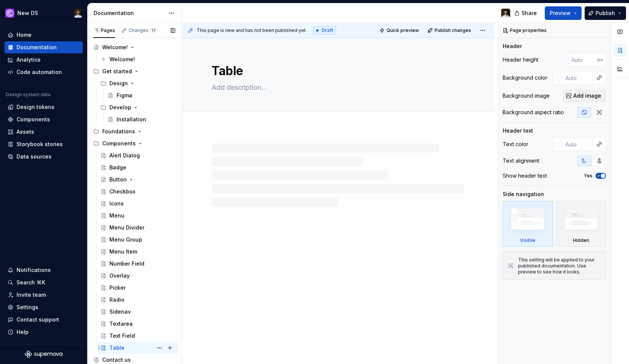 This screenshot has height=364, width=629. Describe the element at coordinates (518, 131) in the screenshot. I see `div: Header text` at that location.